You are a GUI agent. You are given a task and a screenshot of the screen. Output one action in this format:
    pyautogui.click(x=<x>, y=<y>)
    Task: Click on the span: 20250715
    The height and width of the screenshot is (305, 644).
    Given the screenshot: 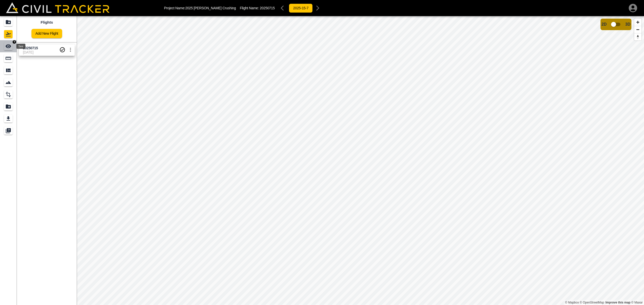 What is the action you would take?
    pyautogui.click(x=267, y=8)
    